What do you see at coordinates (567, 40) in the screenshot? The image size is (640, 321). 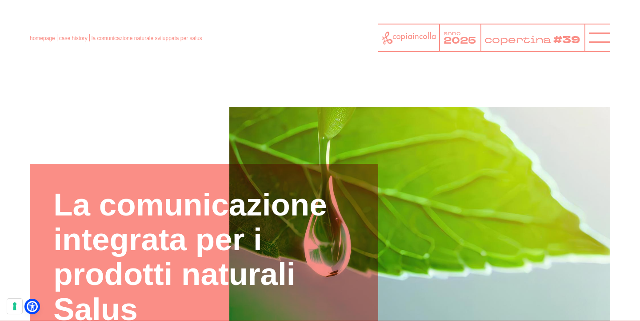 I see `tspan: #39` at bounding box center [567, 40].